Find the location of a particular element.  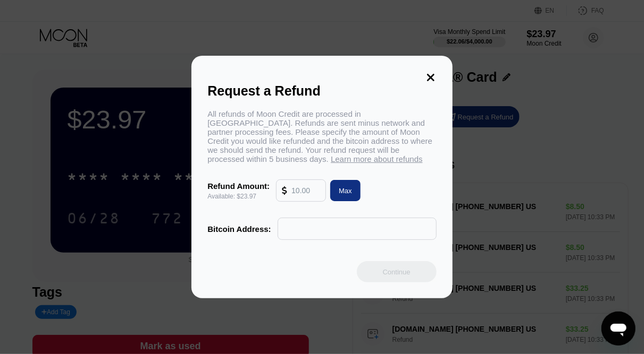

div: Learn more about refunds is located at coordinates (376, 159).